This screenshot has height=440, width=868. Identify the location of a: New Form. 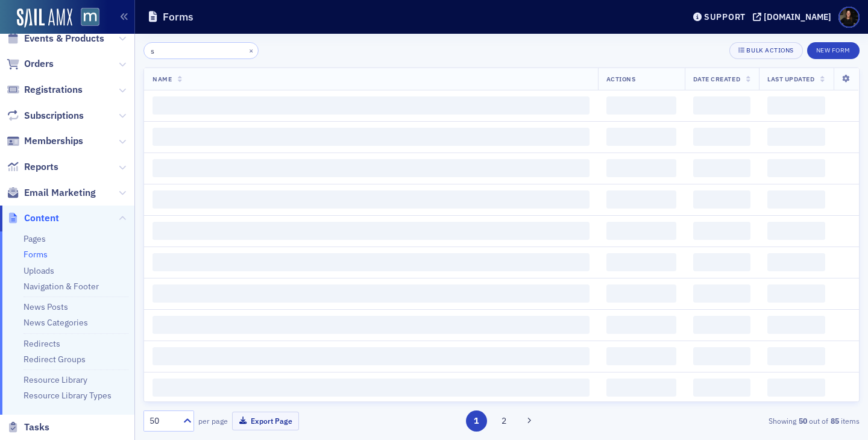
(833, 50).